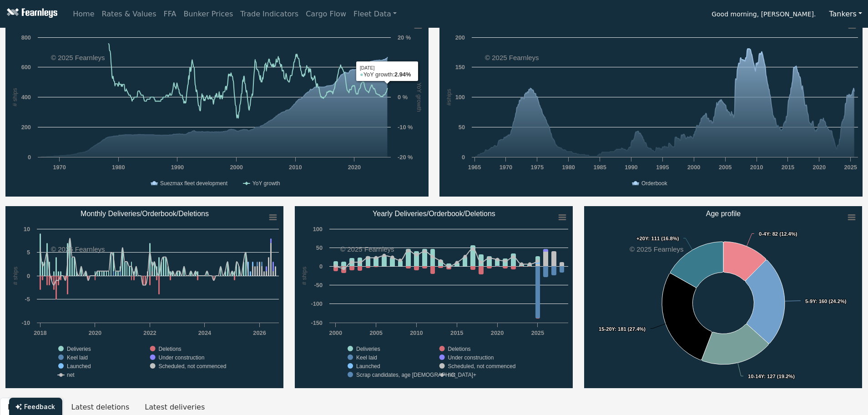 The height and width of the screenshot is (415, 868). What do you see at coordinates (171, 14) in the screenshot?
I see `a: FFA` at bounding box center [171, 14].